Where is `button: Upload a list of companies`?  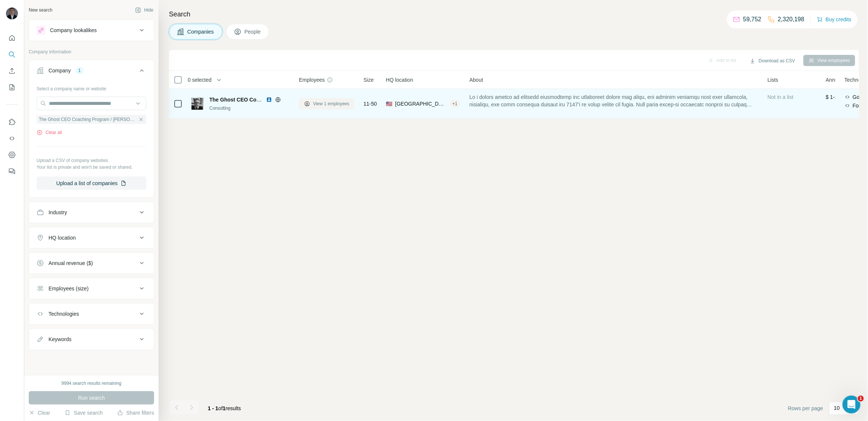 button: Upload a list of companies is located at coordinates (91, 183).